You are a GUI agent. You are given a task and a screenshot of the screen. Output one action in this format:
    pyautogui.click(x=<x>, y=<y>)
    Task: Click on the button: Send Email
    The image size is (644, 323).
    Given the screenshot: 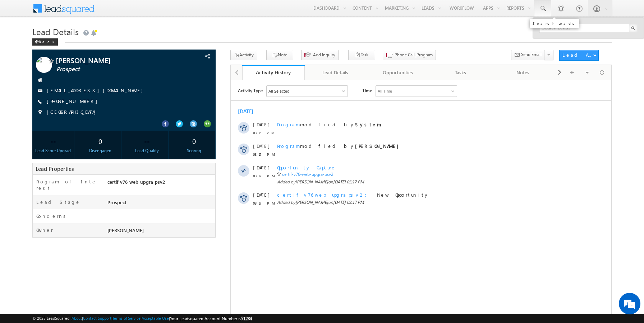 What is the action you would take?
    pyautogui.click(x=528, y=55)
    